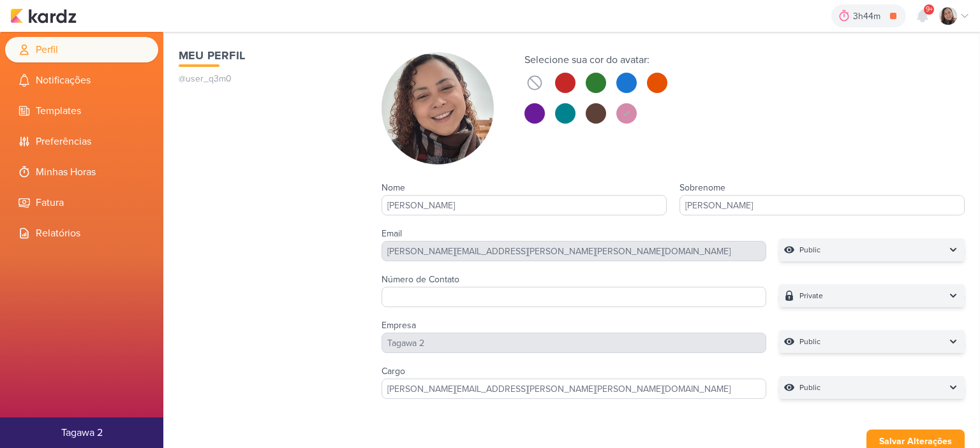 The image size is (980, 448). I want to click on img: kardz.app, so click(44, 16).